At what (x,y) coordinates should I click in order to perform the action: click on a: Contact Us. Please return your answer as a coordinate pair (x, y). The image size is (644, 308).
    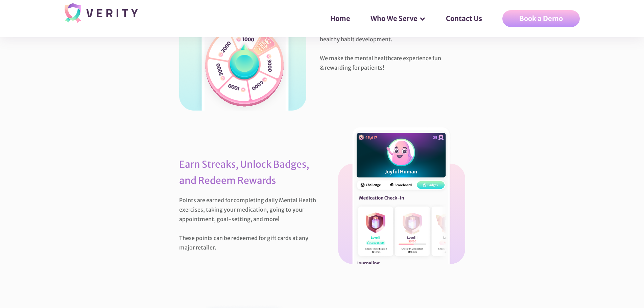
    Looking at the image, I should click on (467, 19).